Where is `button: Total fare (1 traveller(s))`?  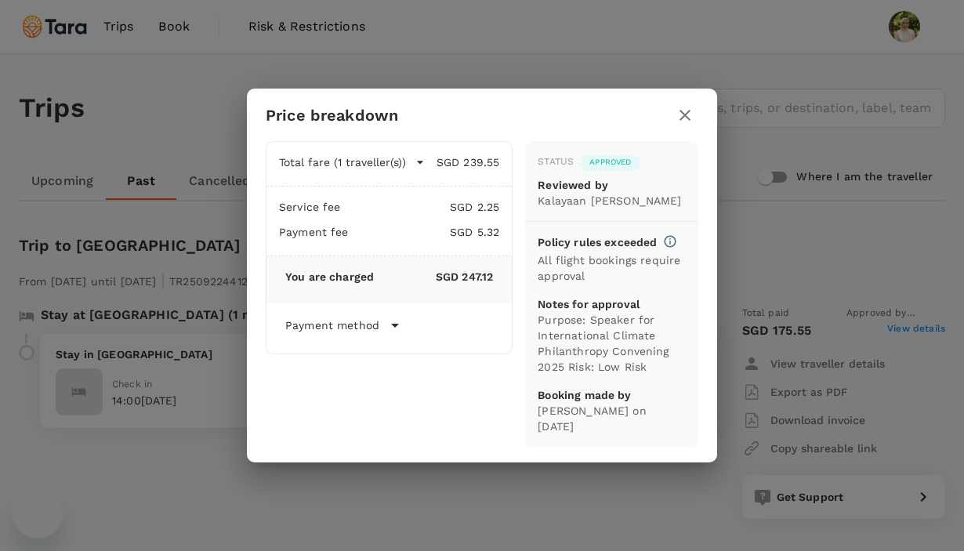 button: Total fare (1 traveller(s)) is located at coordinates (352, 162).